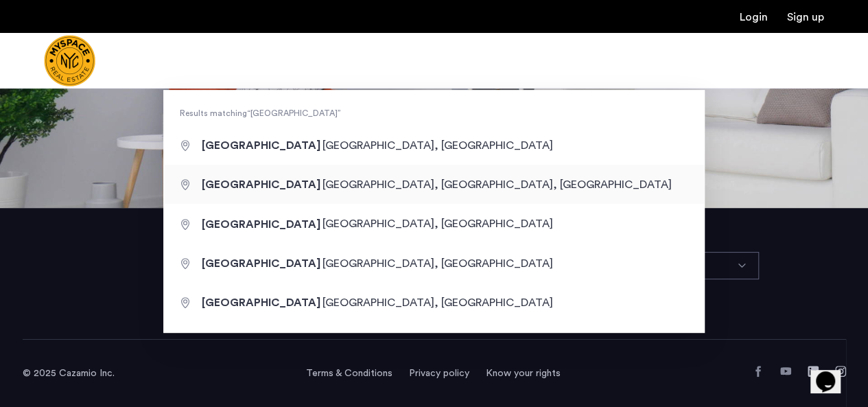 This screenshot has height=407, width=868. What do you see at coordinates (786, 371) in the screenshot?
I see `a: YouTube` at bounding box center [786, 371].